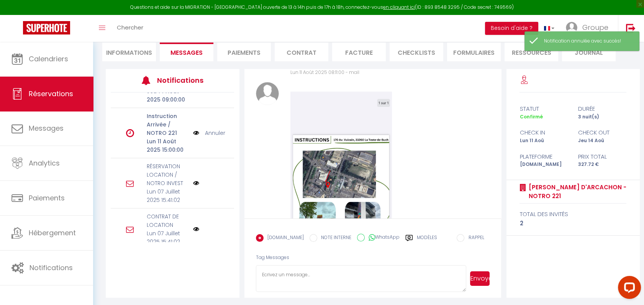 The height and width of the screenshot is (305, 644). I want to click on li: Paiements, so click(244, 52).